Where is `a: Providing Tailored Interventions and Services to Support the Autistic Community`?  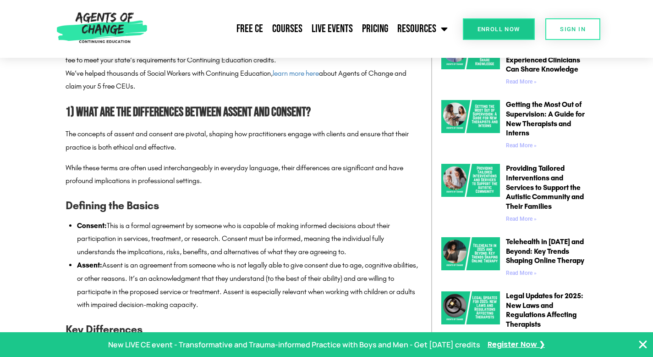 a: Providing Tailored Interventions and Services to Support the Autistic Community is located at coordinates (471, 194).